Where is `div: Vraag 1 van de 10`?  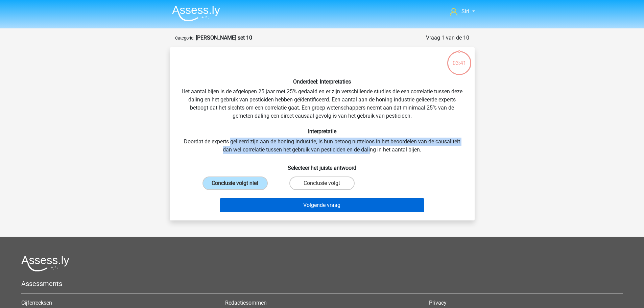
div: Vraag 1 van de 10 is located at coordinates (448, 38).